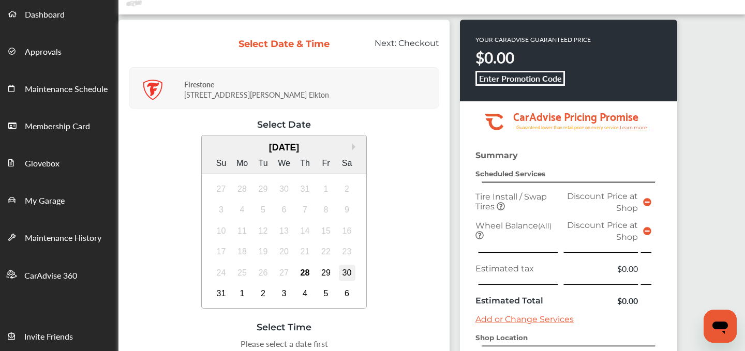 The width and height of the screenshot is (745, 351). I want to click on div: Not available Wednesday, August 27th, 2025, so click(284, 273).